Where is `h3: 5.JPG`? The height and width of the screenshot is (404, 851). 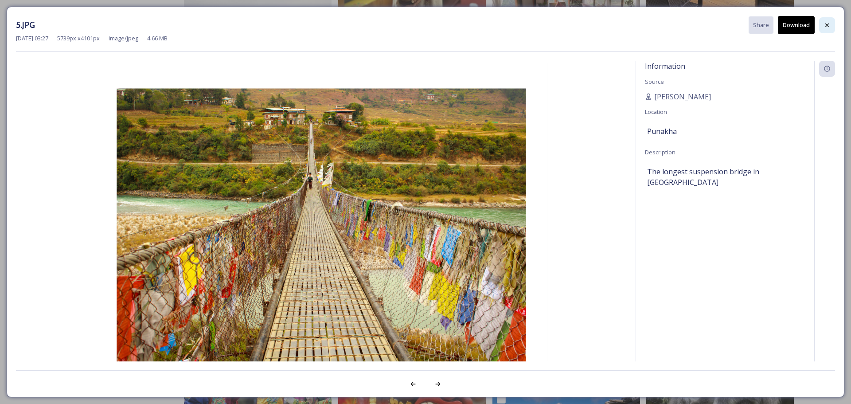
h3: 5.JPG is located at coordinates (25, 25).